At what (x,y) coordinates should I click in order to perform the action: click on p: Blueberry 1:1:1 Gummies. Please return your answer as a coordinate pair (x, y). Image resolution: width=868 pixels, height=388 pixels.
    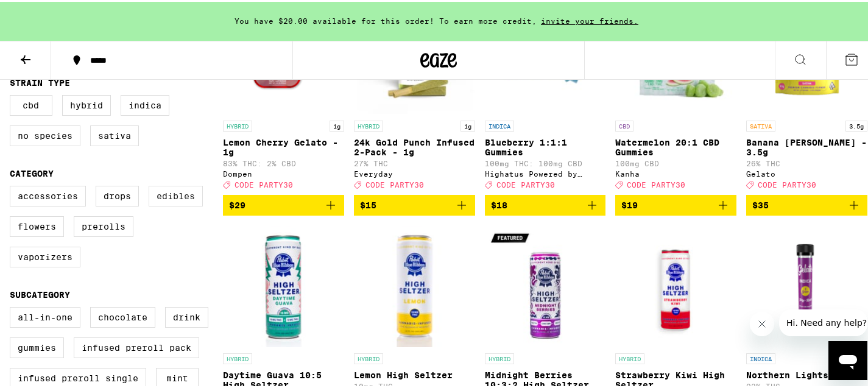
    Looking at the image, I should click on (545, 145).